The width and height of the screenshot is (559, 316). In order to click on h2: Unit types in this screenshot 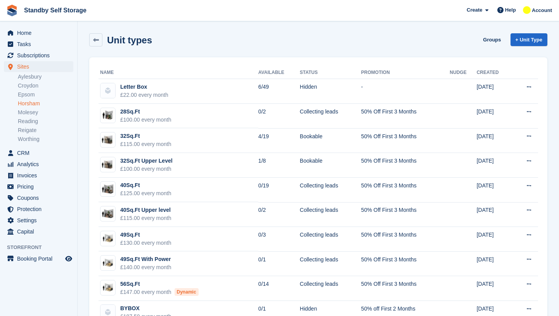, I will do `click(129, 40)`.